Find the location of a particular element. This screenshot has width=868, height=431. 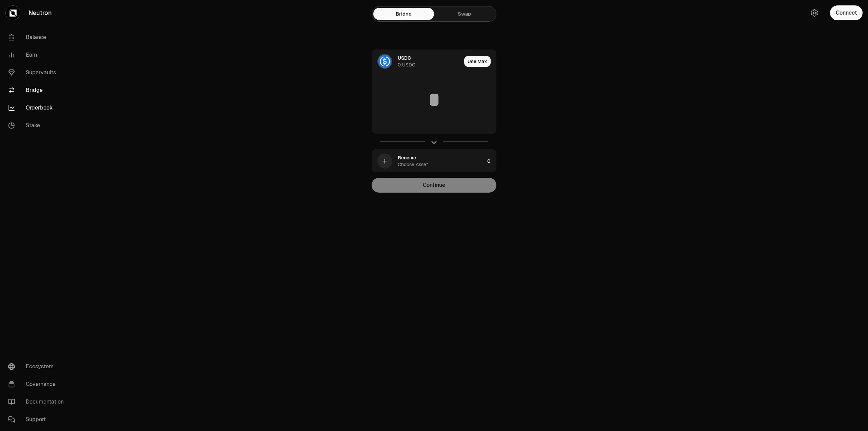

a: Balance is located at coordinates (38, 38).